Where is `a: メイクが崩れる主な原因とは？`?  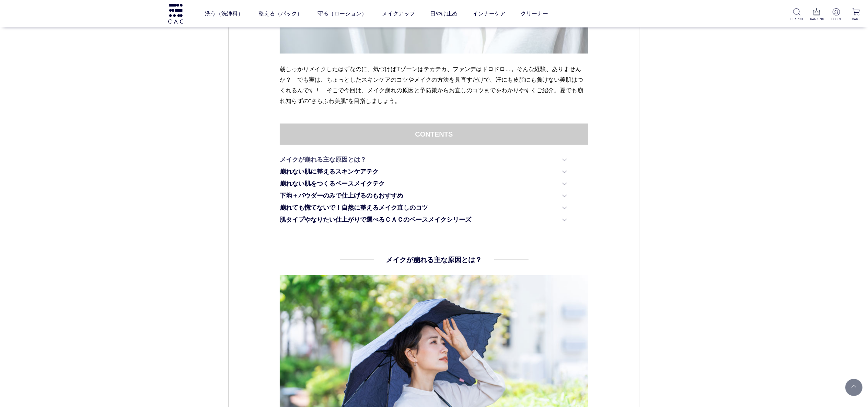
a: メイクが崩れる主な原因とは？ is located at coordinates (423, 159).